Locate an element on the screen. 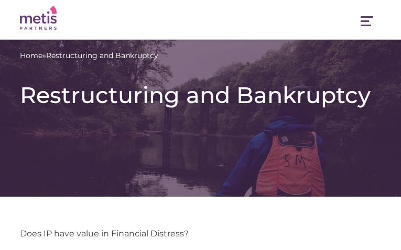 This screenshot has height=250, width=401. p: Does IP have value in Financial Distress? is located at coordinates (200, 234).